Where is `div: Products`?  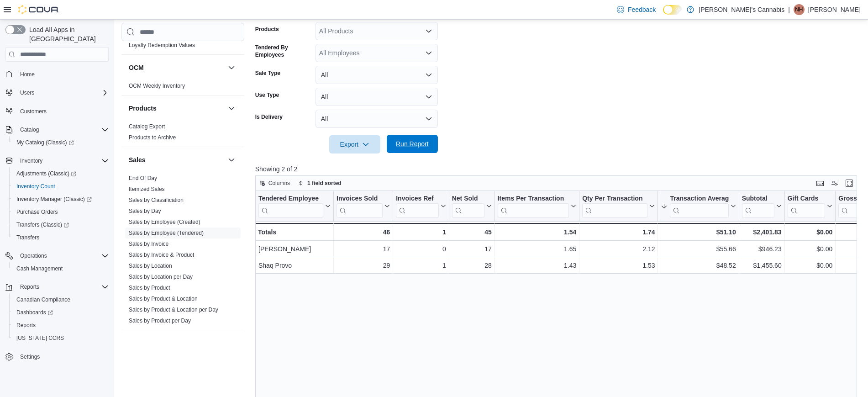
div: Products is located at coordinates (183, 134).